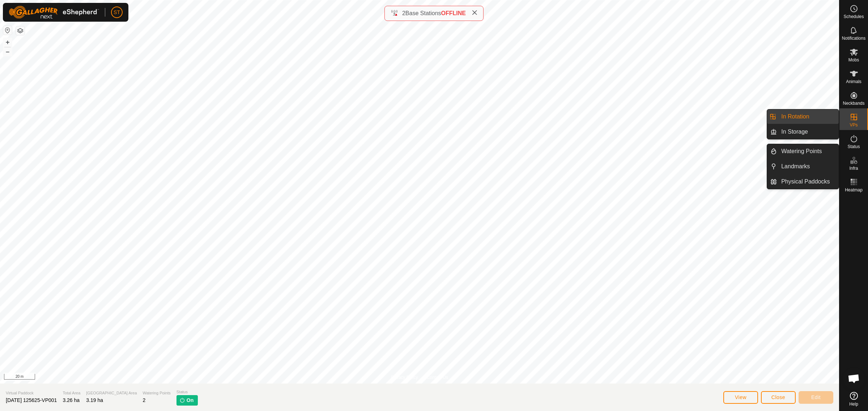  Describe the element at coordinates (31, 393) in the screenshot. I see `span: Virtual Paddock` at that location.